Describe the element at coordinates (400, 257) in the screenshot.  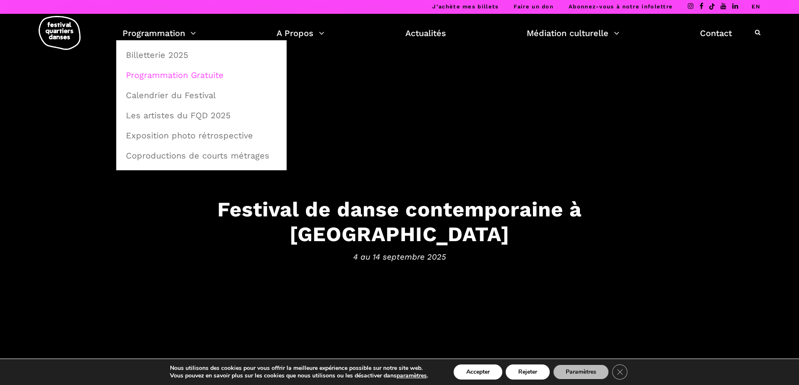
I see `span: 4 au 14 septembre 2025` at that location.